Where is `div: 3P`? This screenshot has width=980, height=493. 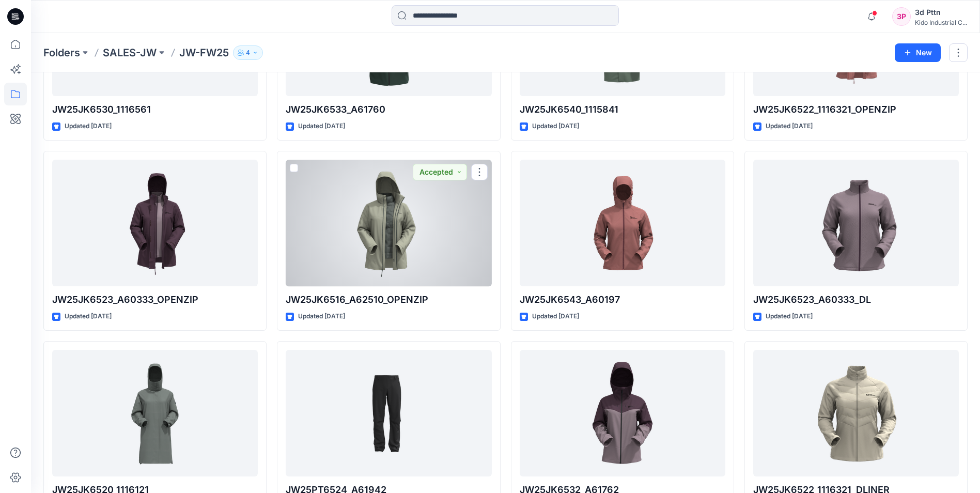
div: 3P is located at coordinates (902, 17).